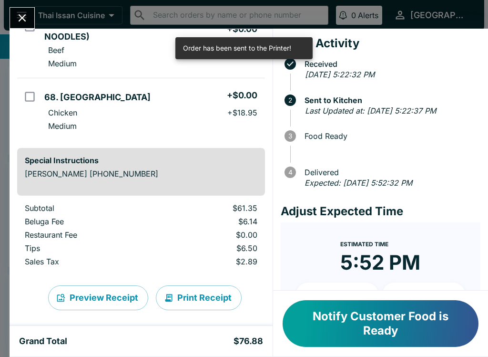 The width and height of the screenshot is (488, 357). I want to click on p: Beluga Fee, so click(88, 221).